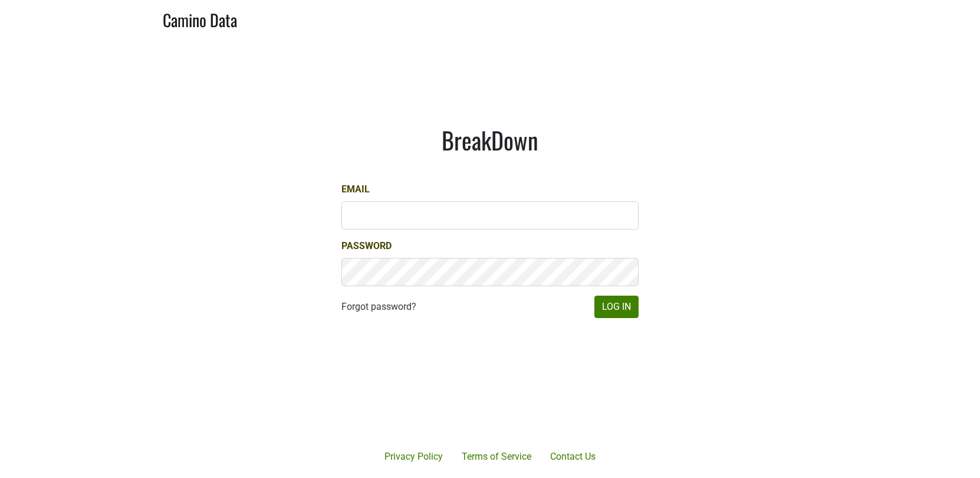  What do you see at coordinates (616, 306) in the screenshot?
I see `button: Log In` at bounding box center [616, 306].